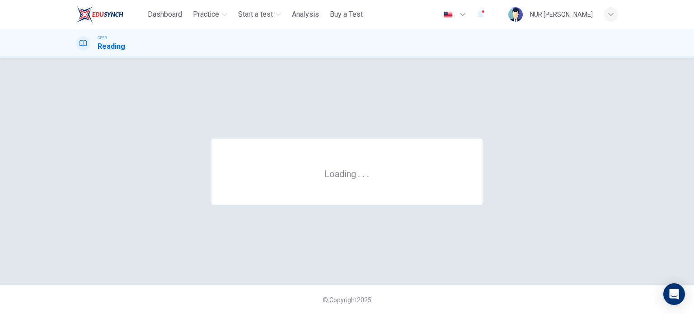  What do you see at coordinates (165, 14) in the screenshot?
I see `button: Dashboard` at bounding box center [165, 14].